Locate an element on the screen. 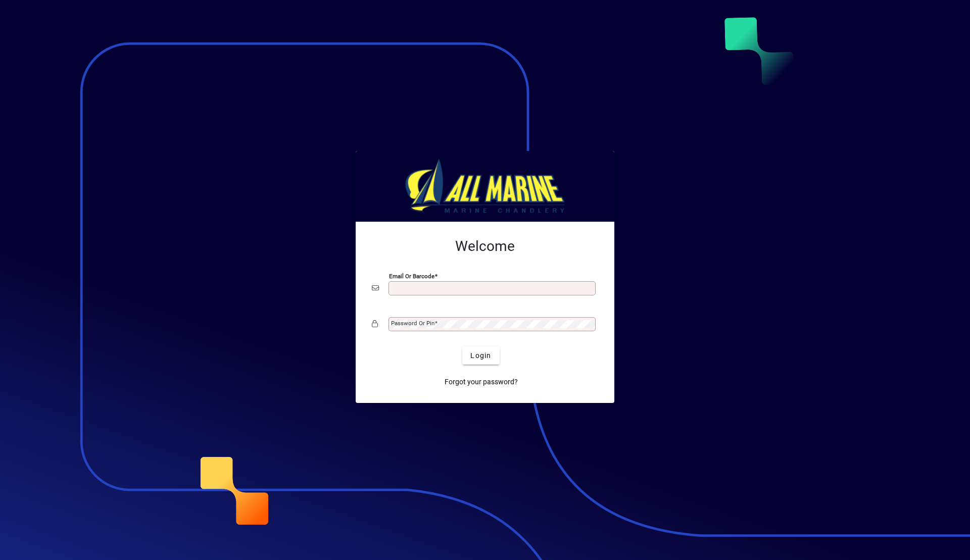  button: Login is located at coordinates (480, 356).